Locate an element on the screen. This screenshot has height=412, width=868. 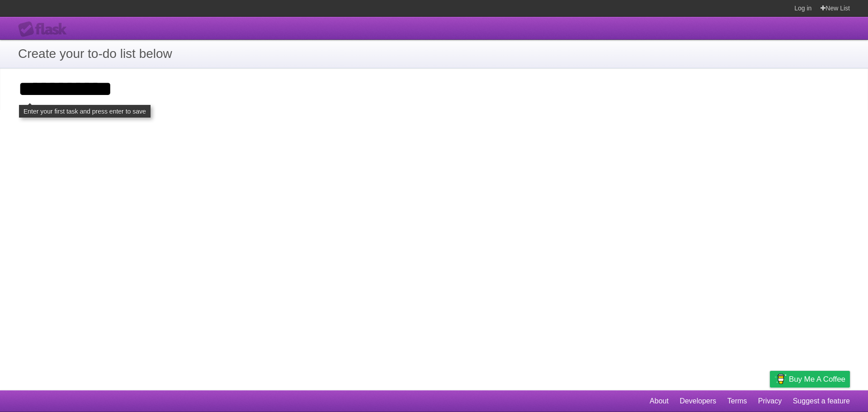
h1: Create your to-do list below is located at coordinates (434, 54).